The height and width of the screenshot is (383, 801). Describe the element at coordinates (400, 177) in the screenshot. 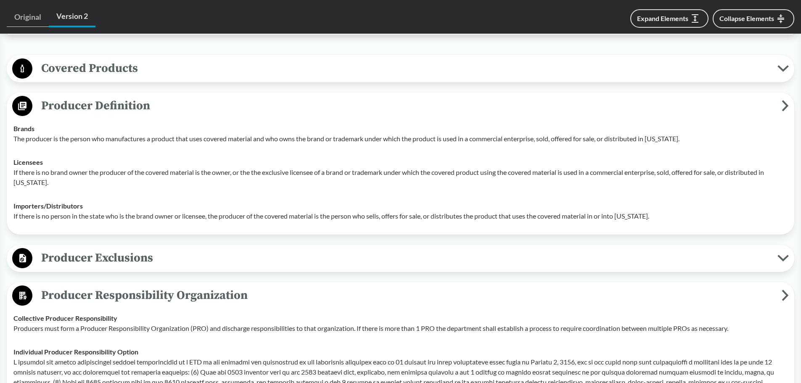

I see `p: If there is no brand owner the producer of the covered material is the owner, or the the exclusiv...` at that location.